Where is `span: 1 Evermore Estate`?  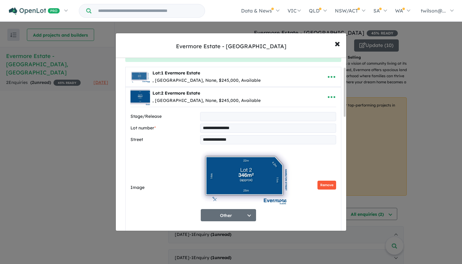
span: 1 Evermore Estate is located at coordinates (181, 73).